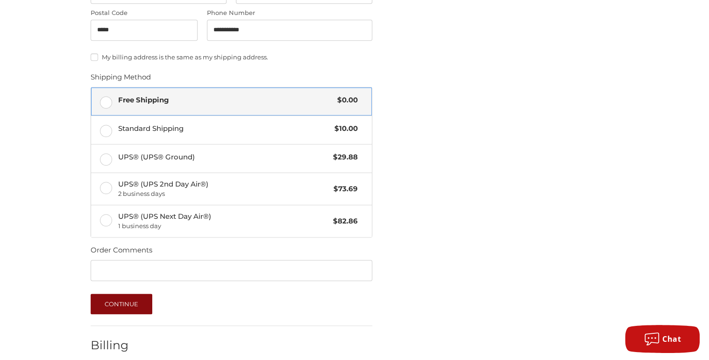 The width and height of the screenshot is (709, 360). What do you see at coordinates (224, 128) in the screenshot?
I see `span: Standard Shipping` at bounding box center [224, 128].